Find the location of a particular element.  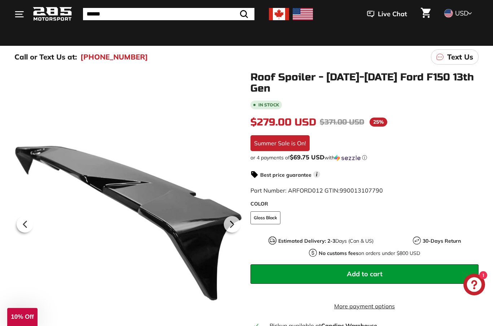

a: Cart is located at coordinates (425, 14).